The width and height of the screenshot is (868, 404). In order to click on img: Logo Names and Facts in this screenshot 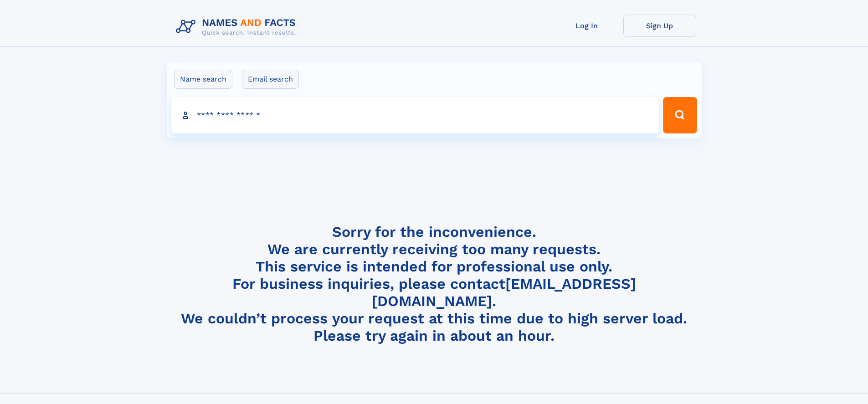, I will do `click(238, 26)`.